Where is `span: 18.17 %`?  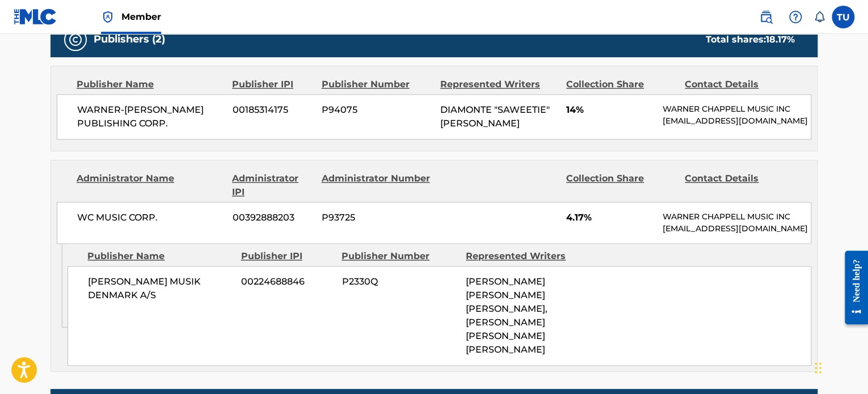 span: 18.17 % is located at coordinates (780, 39).